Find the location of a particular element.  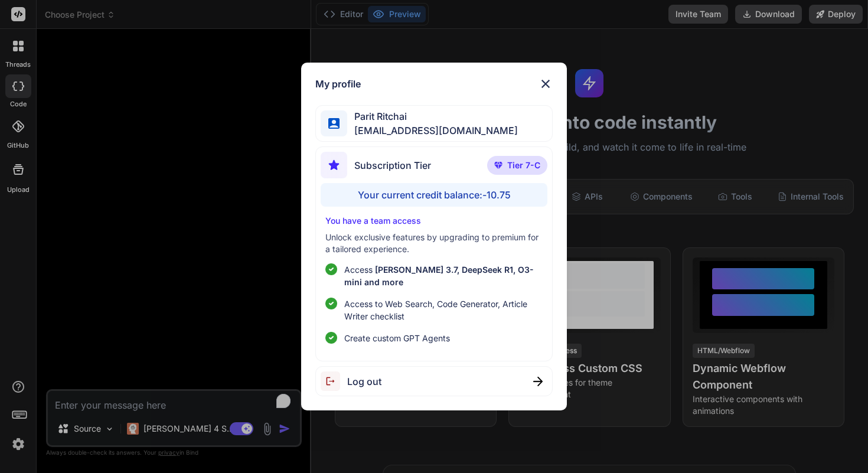

div: Your current credit balance: -10.75 is located at coordinates (433, 195).